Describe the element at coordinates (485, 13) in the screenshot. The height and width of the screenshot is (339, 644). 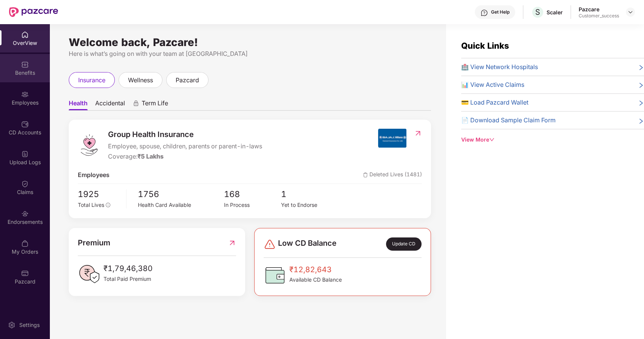
I see `img: svg+xml;base64,PHN2ZyBpZD0iSGVscC0zMngzMiIgeG1sbnM9Imh0dHA6Ly93d3cudzMub3JnLzIwMDAvc3ZnIiB3aWR0aD...` at that location.